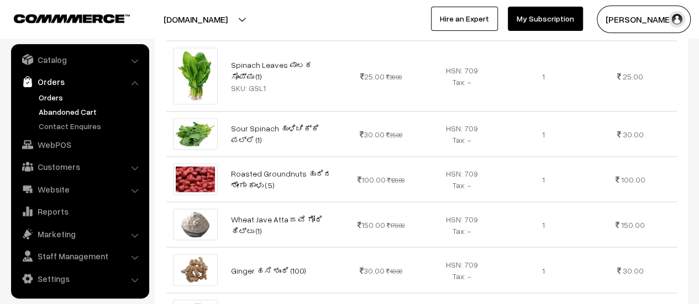 Image resolution: width=699 pixels, height=304 pixels. Describe the element at coordinates (394, 76) in the screenshot. I see `strike: 30.00` at that location.